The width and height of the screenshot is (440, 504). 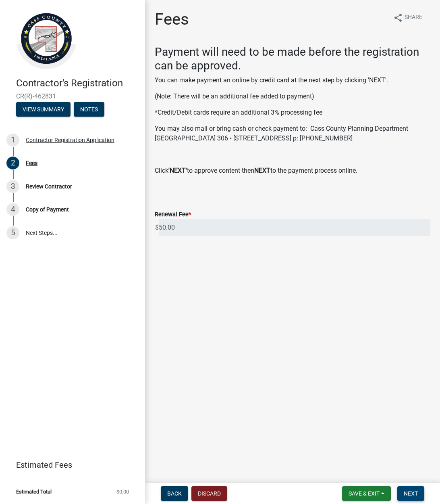 I want to click on p: *Credit/Debit cards require an additional 3% processing fee, so click(x=292, y=113).